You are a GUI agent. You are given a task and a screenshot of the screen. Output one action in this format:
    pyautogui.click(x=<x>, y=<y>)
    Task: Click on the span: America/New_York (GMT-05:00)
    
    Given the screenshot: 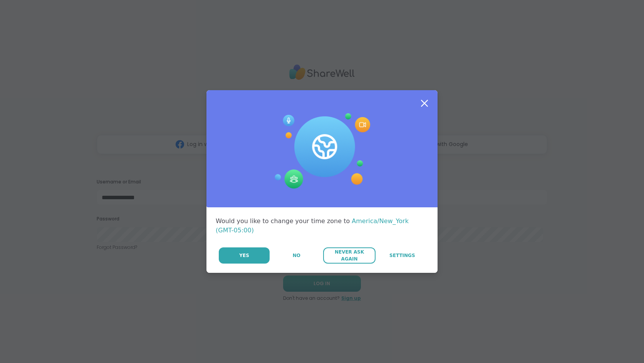 What is the action you would take?
    pyautogui.click(x=312, y=225)
    